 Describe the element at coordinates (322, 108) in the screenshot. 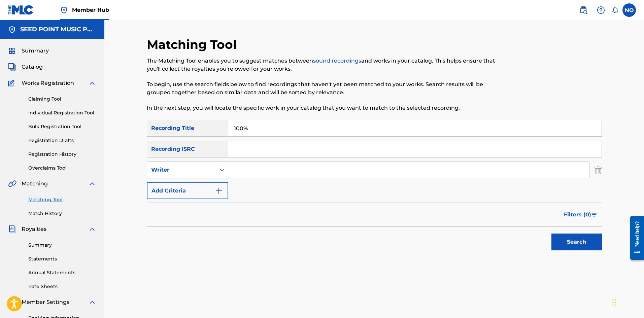

I see `p: In the next step, you will locate the specific work in your catalog that you want to match to the...` at that location.